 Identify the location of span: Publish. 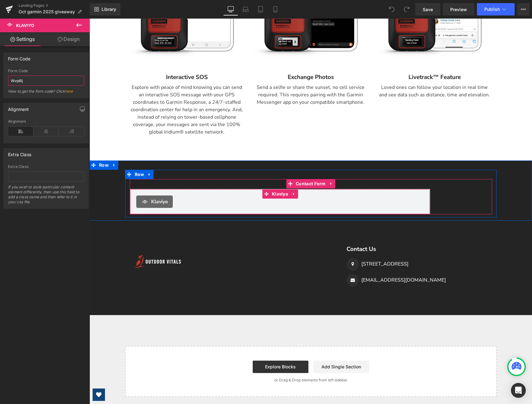
(492, 9).